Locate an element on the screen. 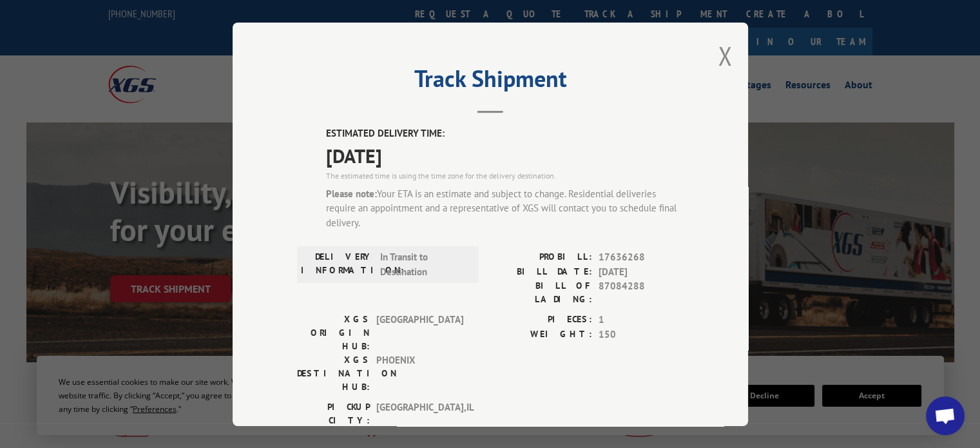  label: PICKUP CITY: is located at coordinates (333, 414).